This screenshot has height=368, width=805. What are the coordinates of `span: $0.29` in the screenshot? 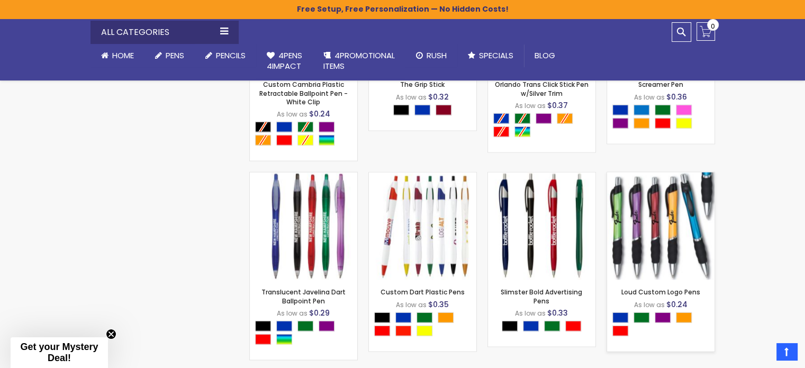 It's located at (319, 312).